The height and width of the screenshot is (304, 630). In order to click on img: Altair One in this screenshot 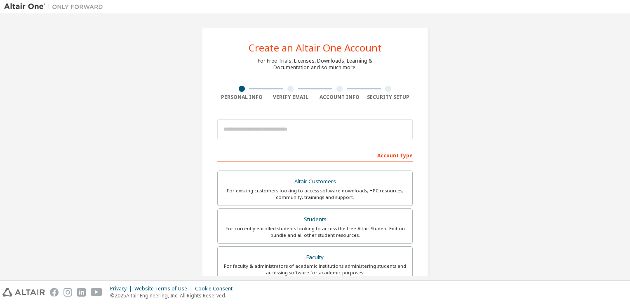, I will do `click(56, 7)`.